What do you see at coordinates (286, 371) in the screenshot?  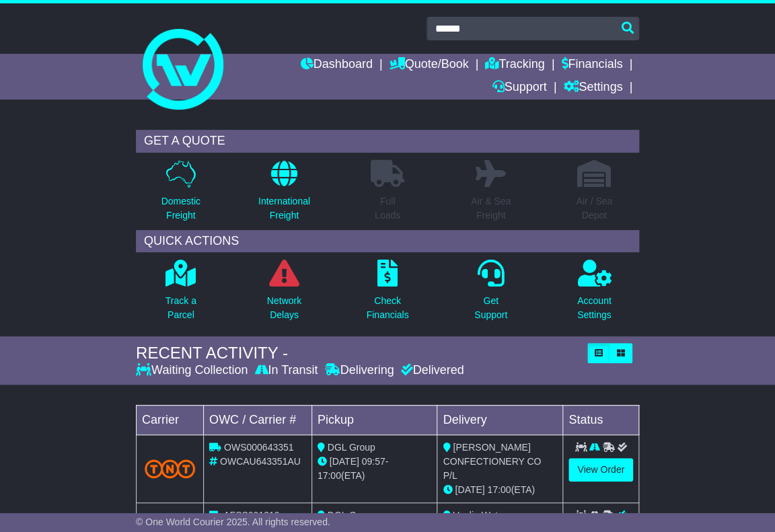 I see `div: In Transit` at bounding box center [286, 371].